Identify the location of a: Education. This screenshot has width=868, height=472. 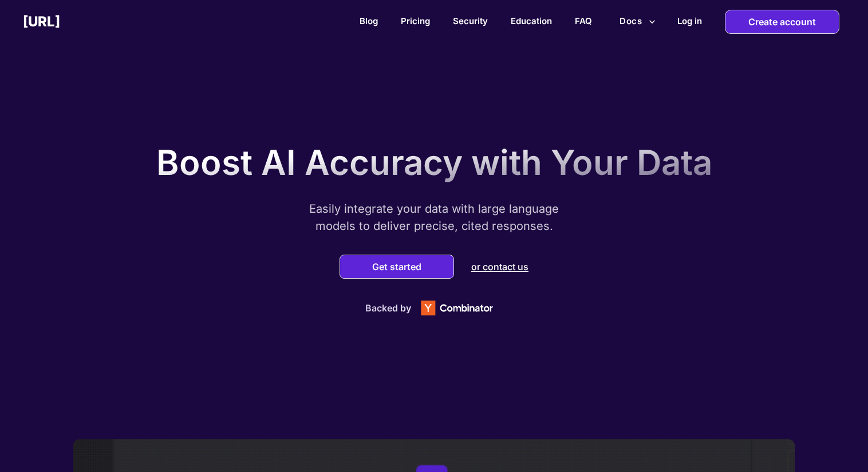
(532, 20).